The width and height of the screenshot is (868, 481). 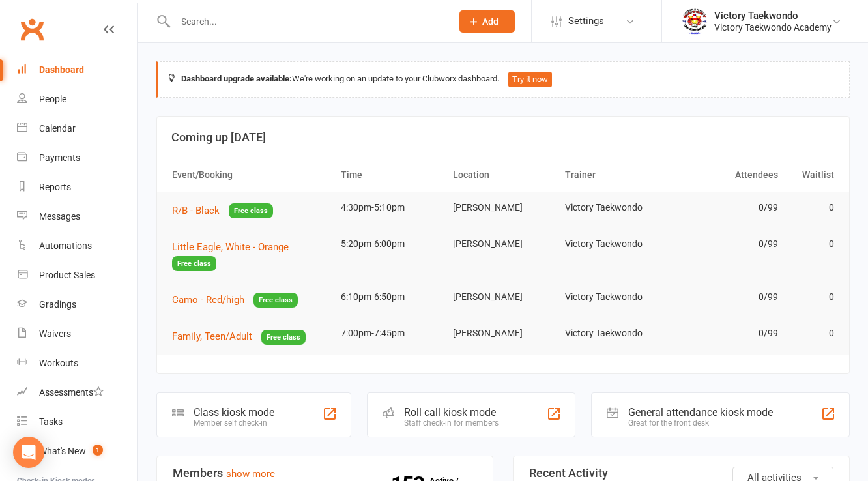 I want to click on div: Staff check-in for members, so click(x=451, y=423).